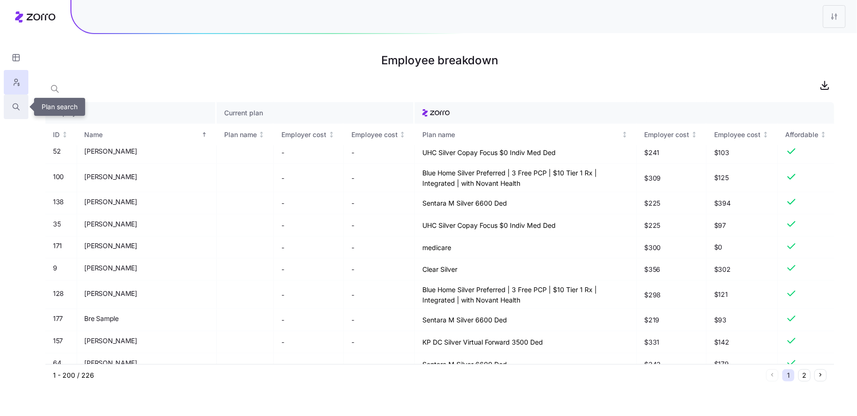  I want to click on button: 2, so click(805, 376).